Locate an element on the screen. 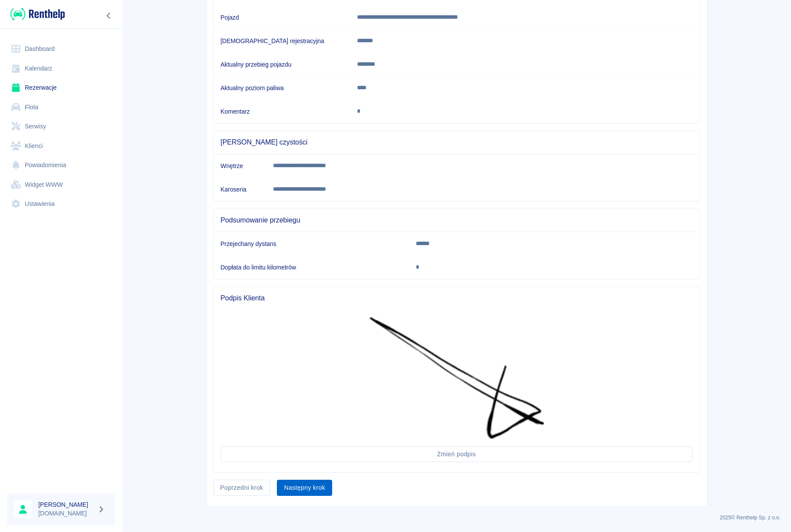  span: Podpis Klienta is located at coordinates (457, 299).